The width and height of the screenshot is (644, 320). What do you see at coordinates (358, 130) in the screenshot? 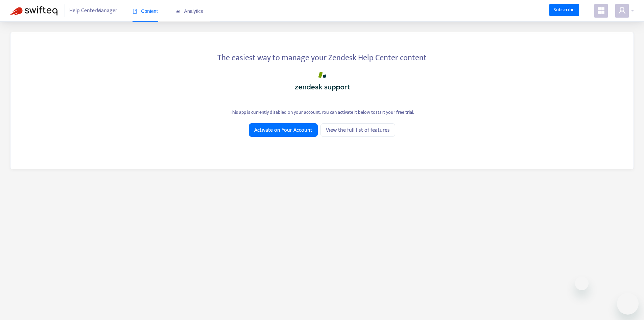
I see `a: View the full list of features` at bounding box center [358, 130].